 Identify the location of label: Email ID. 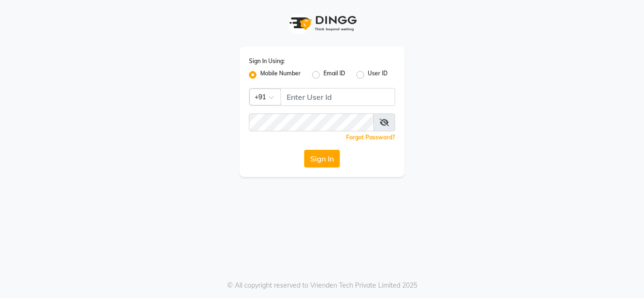
(334, 75).